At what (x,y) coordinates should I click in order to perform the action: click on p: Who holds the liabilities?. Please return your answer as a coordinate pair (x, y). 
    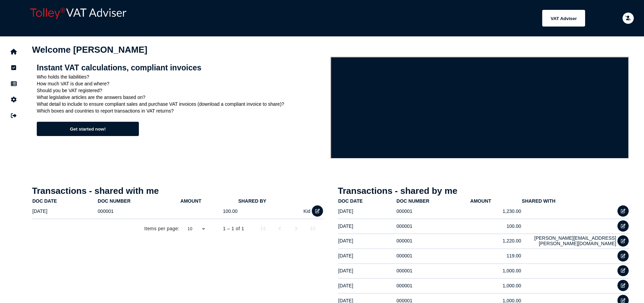
    Looking at the image, I should click on (181, 77).